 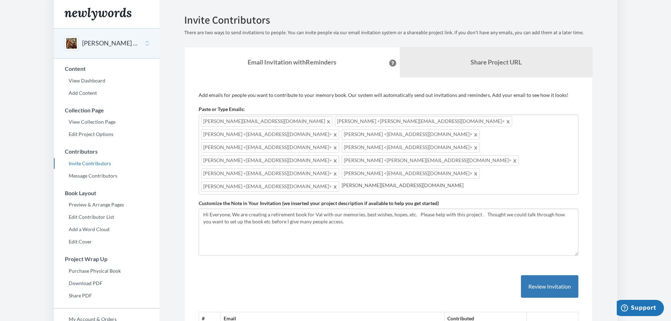 What do you see at coordinates (107, 110) in the screenshot?
I see `h3: Collection Page` at bounding box center [107, 110].